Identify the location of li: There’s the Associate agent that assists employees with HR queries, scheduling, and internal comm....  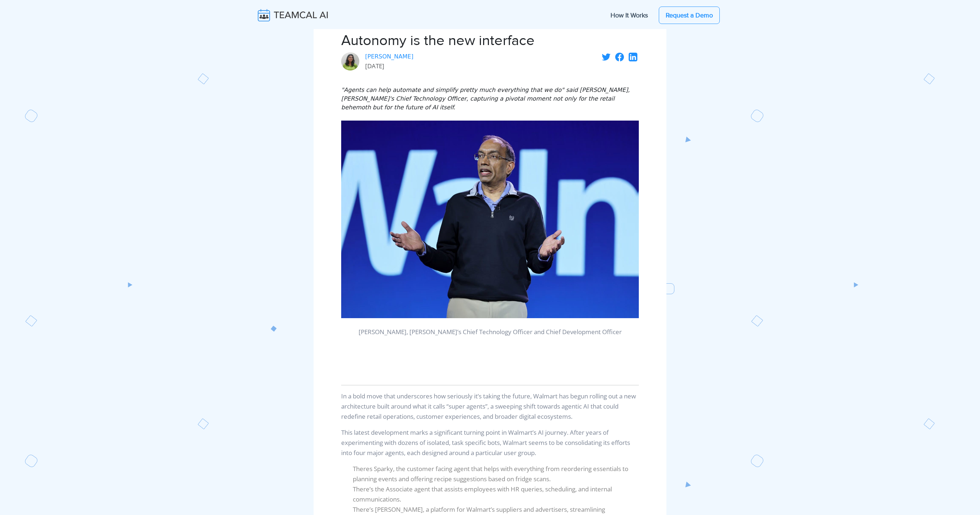
(496, 495).